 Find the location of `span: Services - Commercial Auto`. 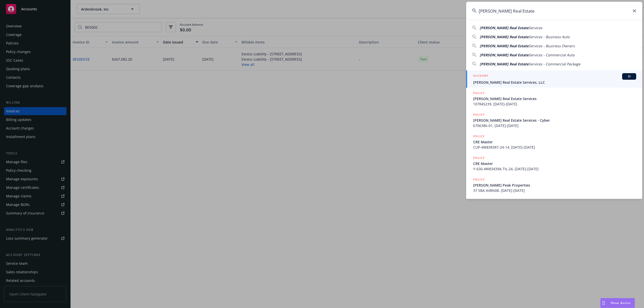

span: Services - Commercial Auto is located at coordinates (551, 55).